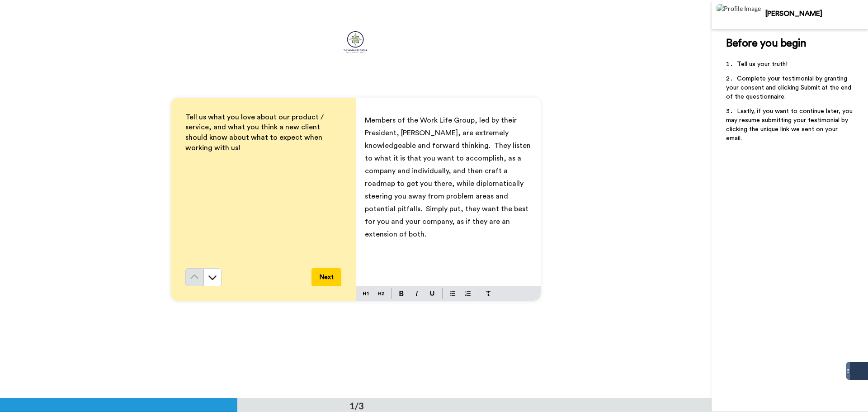 The image size is (868, 412). I want to click on button: Next, so click(327, 278).